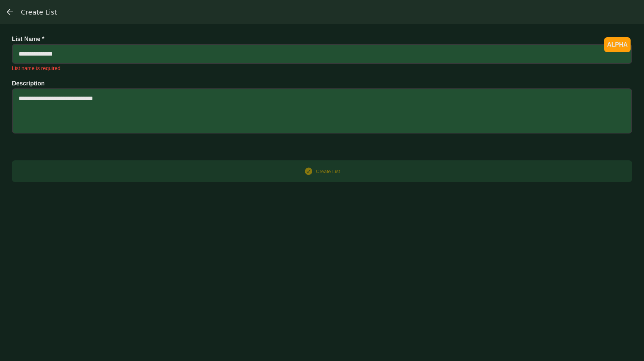 Image resolution: width=644 pixels, height=361 pixels. What do you see at coordinates (322, 83) in the screenshot?
I see `div: Description` at bounding box center [322, 83].